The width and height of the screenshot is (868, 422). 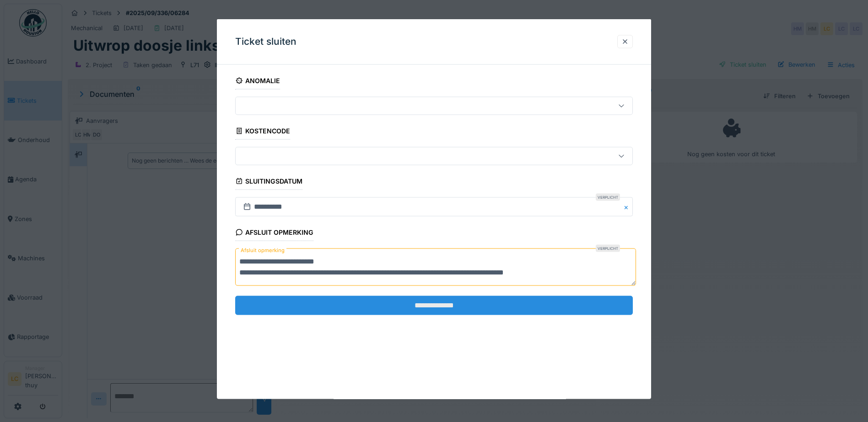 What do you see at coordinates (263, 251) in the screenshot?
I see `label: Afsluit opmerking` at bounding box center [263, 251].